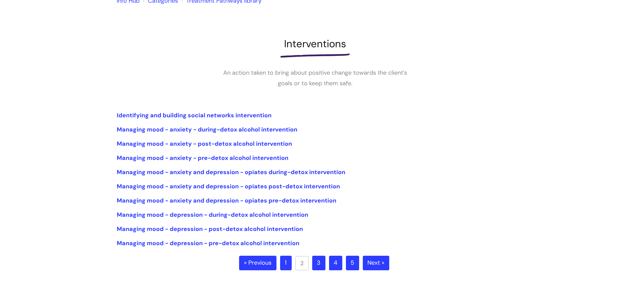 This screenshot has height=301, width=630. I want to click on a: Managing mood - depression - during-detox alcohol intervention, so click(212, 215).